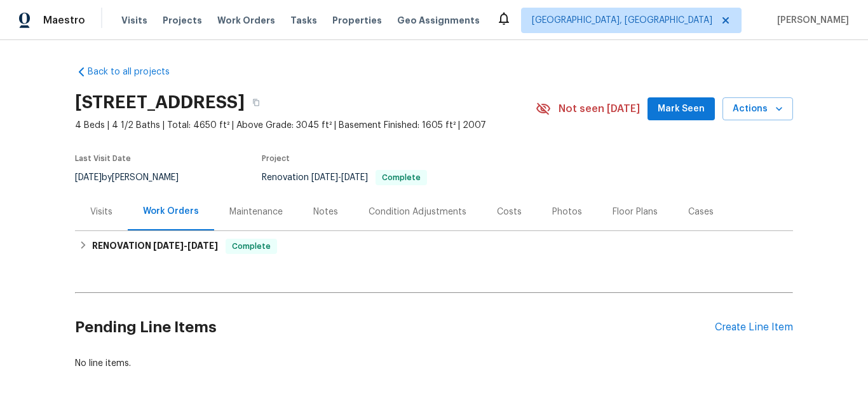 This screenshot has height=408, width=868. Describe the element at coordinates (439, 20) in the screenshot. I see `span: Geo Assignments` at that location.